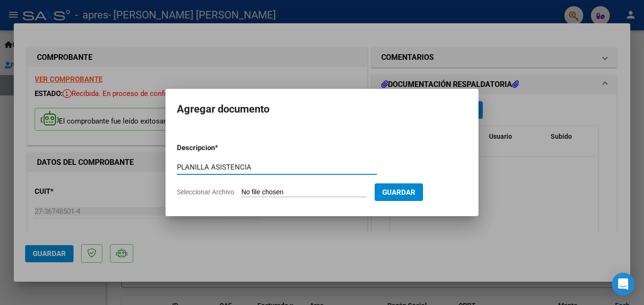  What do you see at coordinates (221, 148) in the screenshot?
I see `p: Descripcion` at bounding box center [221, 148].